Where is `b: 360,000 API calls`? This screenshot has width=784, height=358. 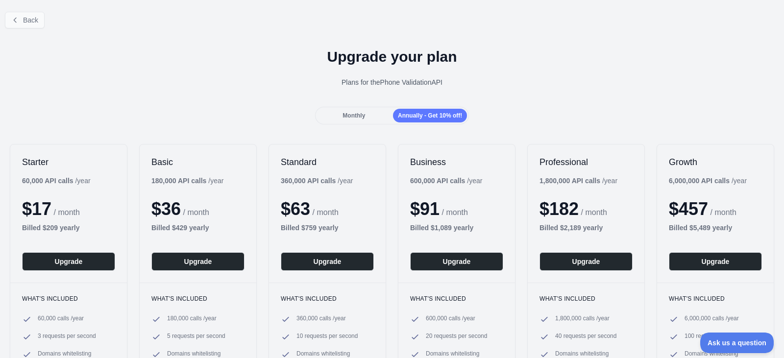
b: 360,000 API calls is located at coordinates (308, 181).